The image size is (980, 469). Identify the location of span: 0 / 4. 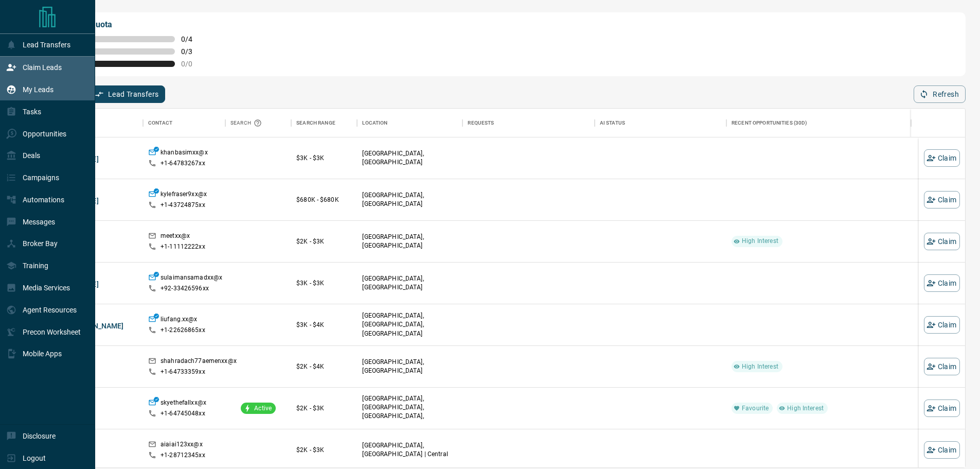
(192, 39).